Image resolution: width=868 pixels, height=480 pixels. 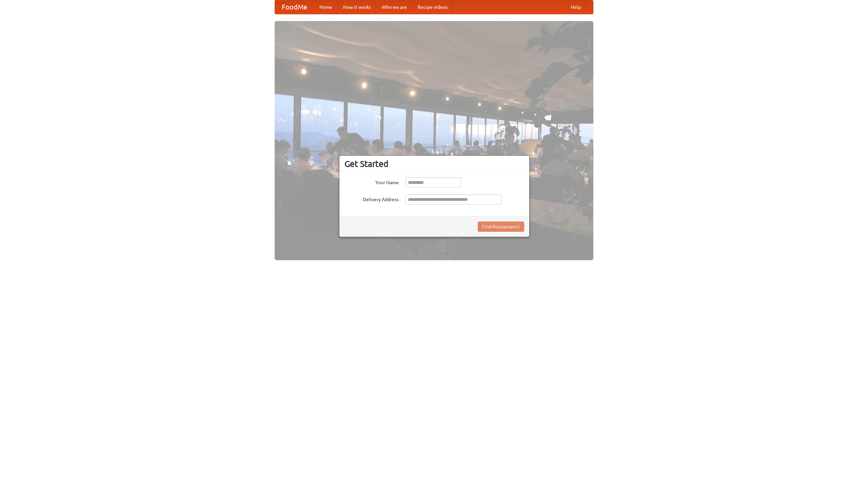 I want to click on button: Find Restaurants!, so click(x=501, y=227).